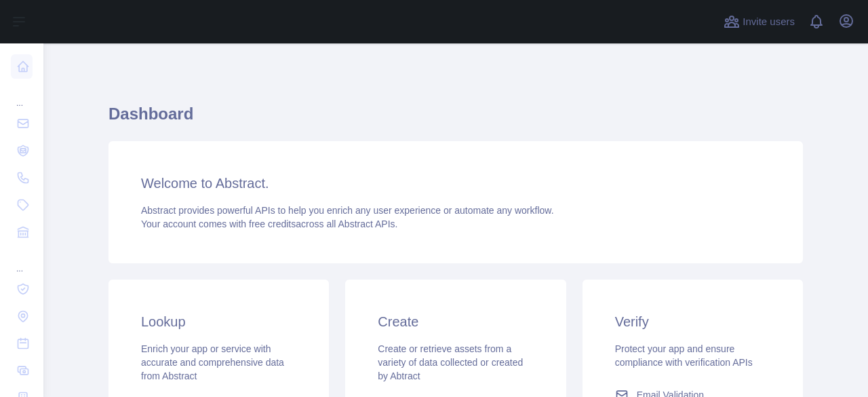 Image resolution: width=868 pixels, height=397 pixels. Describe the element at coordinates (768, 22) in the screenshot. I see `span: Invite users` at that location.